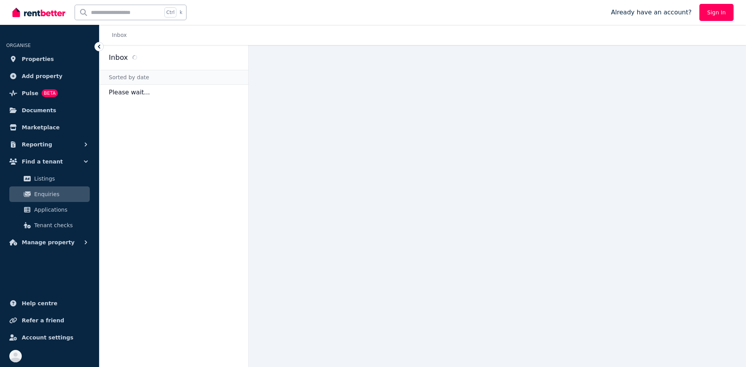 The height and width of the screenshot is (367, 746). What do you see at coordinates (39, 110) in the screenshot?
I see `span: Documents` at bounding box center [39, 110].